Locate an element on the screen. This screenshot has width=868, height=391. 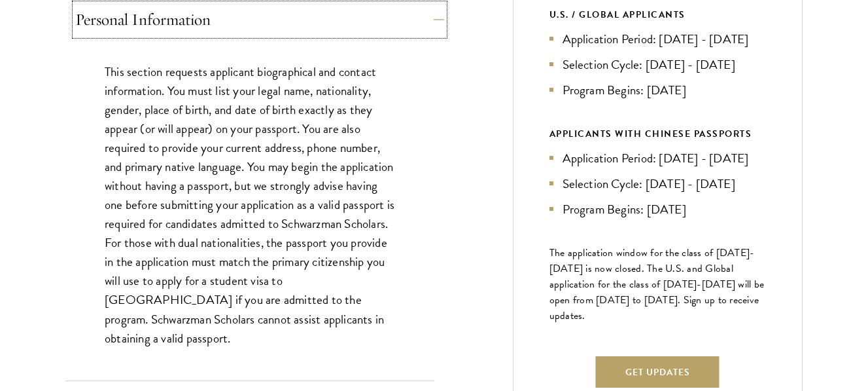
div: U.S. / GLOBAL APPLICANTS is located at coordinates (658, 15).